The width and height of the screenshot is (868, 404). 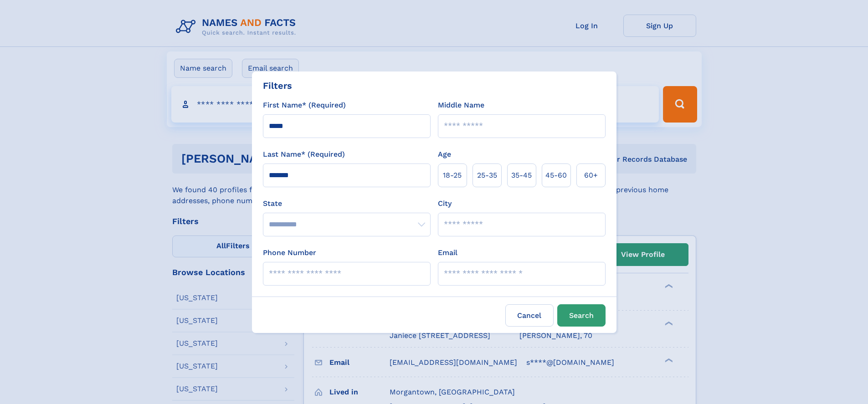 I want to click on span: 35‑45, so click(x=521, y=176).